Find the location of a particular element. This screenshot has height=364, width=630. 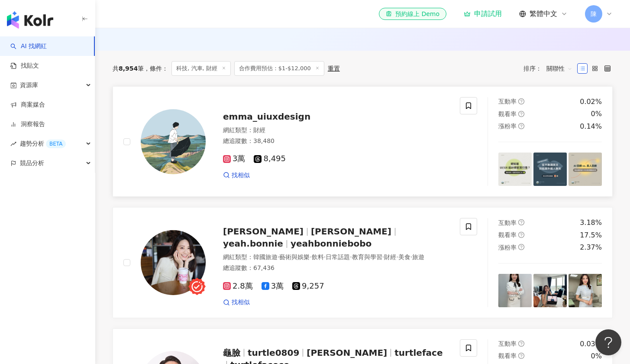

span: turtle0809 is located at coordinates (274, 353).